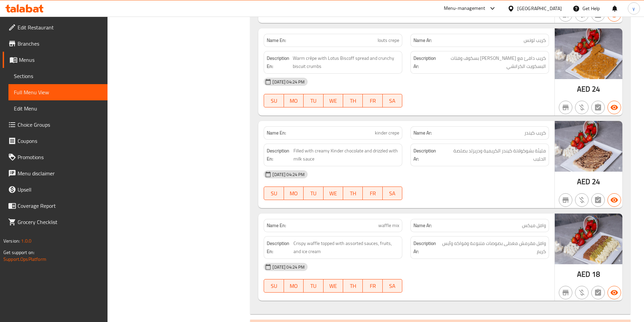 The width and height of the screenshot is (644, 322). I want to click on a: Promotions, so click(55, 157).